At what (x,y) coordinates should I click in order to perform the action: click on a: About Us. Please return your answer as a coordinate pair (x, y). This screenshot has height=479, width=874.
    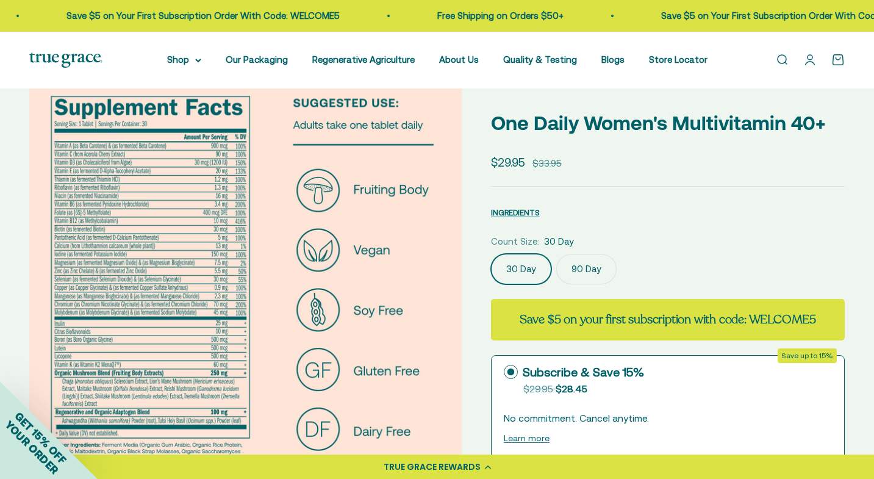
    Looking at the image, I should click on (459, 59).